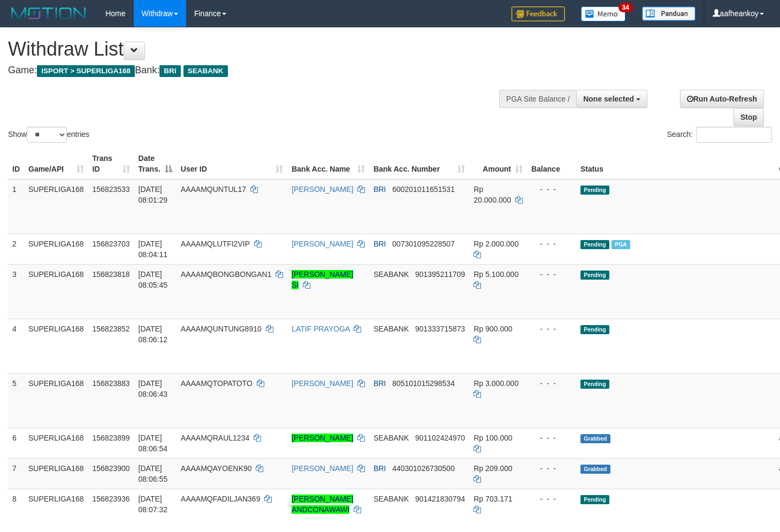 The image size is (780, 532). I want to click on span: 156823899, so click(111, 438).